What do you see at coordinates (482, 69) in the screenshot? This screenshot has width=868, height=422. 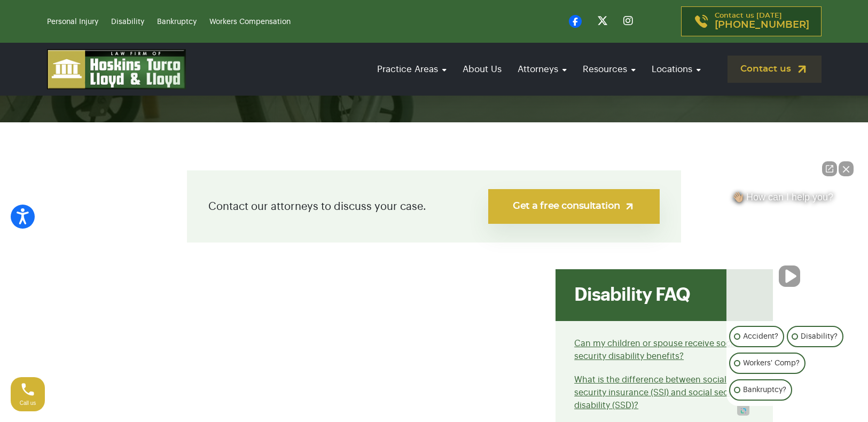 I see `a: About Us` at bounding box center [482, 69].